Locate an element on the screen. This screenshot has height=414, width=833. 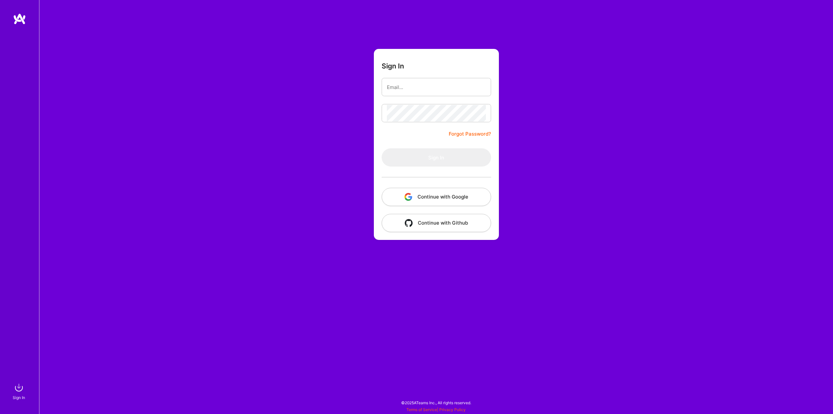
a: Forgot Password? is located at coordinates (470, 134).